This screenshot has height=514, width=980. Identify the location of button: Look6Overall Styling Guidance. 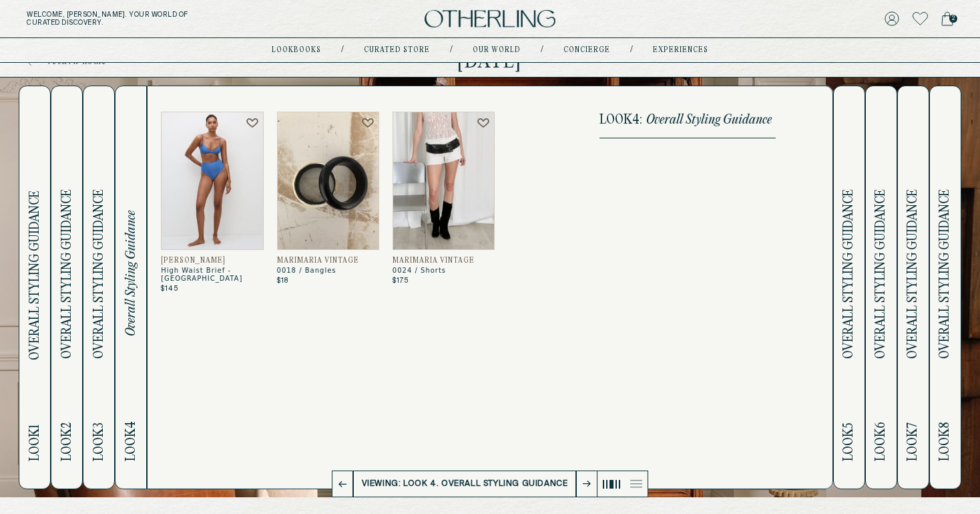
(881, 287).